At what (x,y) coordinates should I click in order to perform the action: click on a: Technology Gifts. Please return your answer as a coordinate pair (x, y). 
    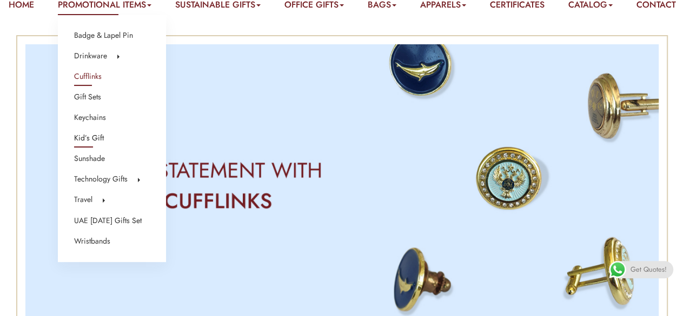
    Looking at the image, I should click on (101, 179).